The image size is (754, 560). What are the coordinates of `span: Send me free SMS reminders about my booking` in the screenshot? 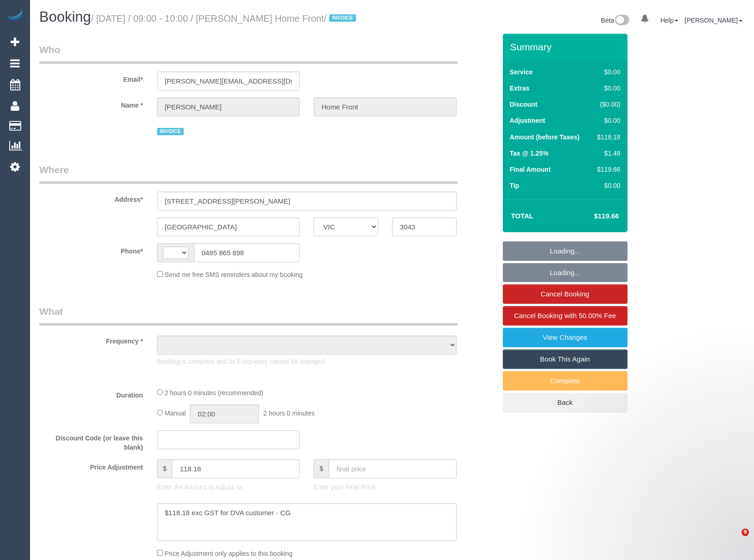 It's located at (234, 275).